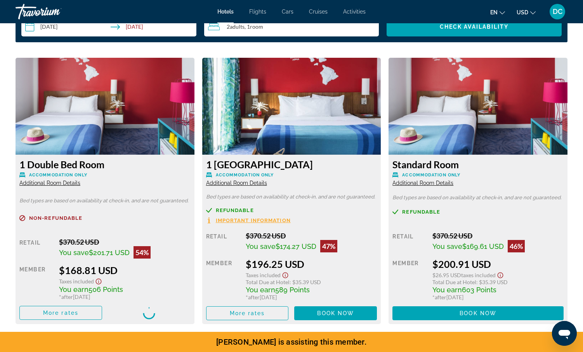 The image size is (583, 352). Describe the element at coordinates (256, 26) in the screenshot. I see `span: Room` at that location.